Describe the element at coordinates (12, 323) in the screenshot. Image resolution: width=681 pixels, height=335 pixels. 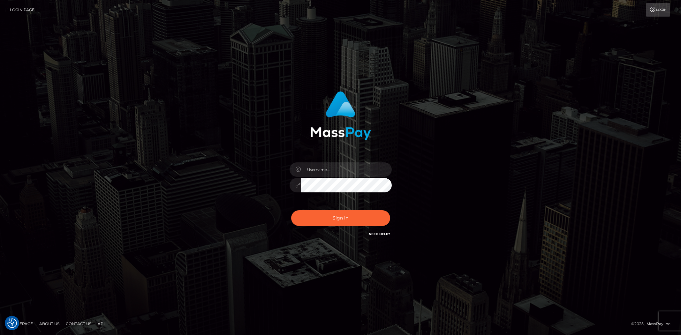
I see `button: Consent Preferences` at that location.